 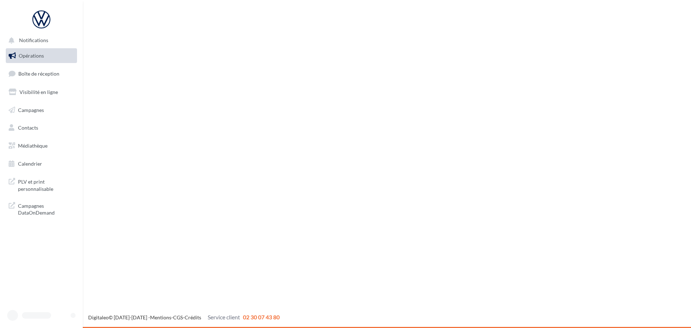 I want to click on span: PLV et print personnalisable, so click(x=46, y=184).